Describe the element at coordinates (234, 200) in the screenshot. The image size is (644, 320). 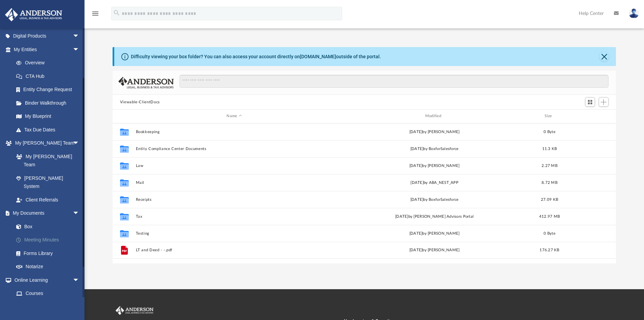
I see `button: Receipts` at that location.